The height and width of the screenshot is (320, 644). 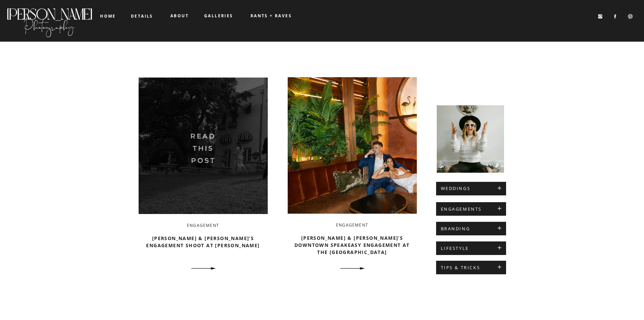 What do you see at coordinates (179, 16) in the screenshot?
I see `a: about` at bounding box center [179, 16].